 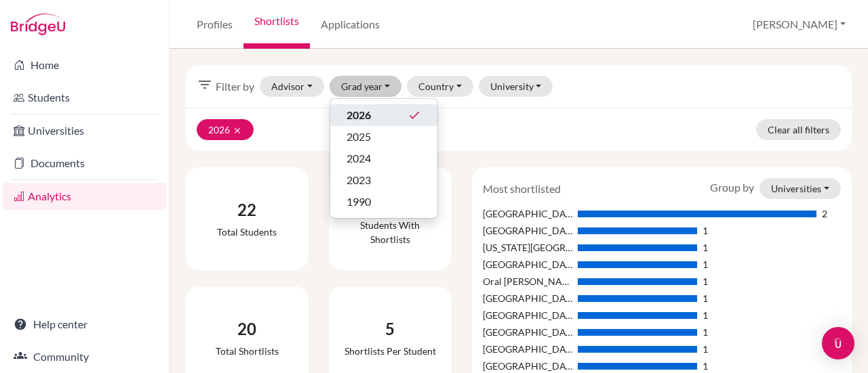 What do you see at coordinates (247, 329) in the screenshot?
I see `div: 20` at bounding box center [247, 329].